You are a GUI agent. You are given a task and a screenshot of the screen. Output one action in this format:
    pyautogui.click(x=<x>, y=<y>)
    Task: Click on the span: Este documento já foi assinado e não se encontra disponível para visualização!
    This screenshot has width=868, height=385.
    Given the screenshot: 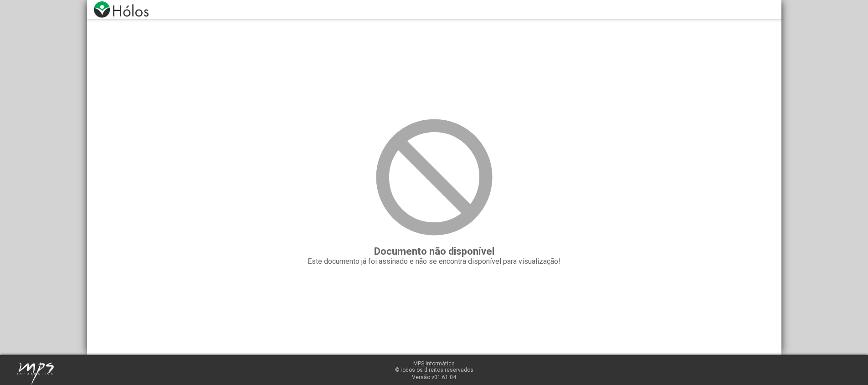 What is the action you would take?
    pyautogui.click(x=434, y=261)
    